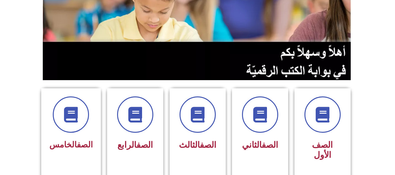 The height and width of the screenshot is (175, 395). Describe the element at coordinates (135, 145) in the screenshot. I see `span: الرابع` at that location.